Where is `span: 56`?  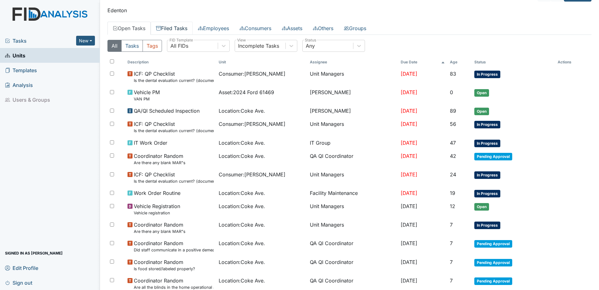 span: 56 is located at coordinates (453, 124).